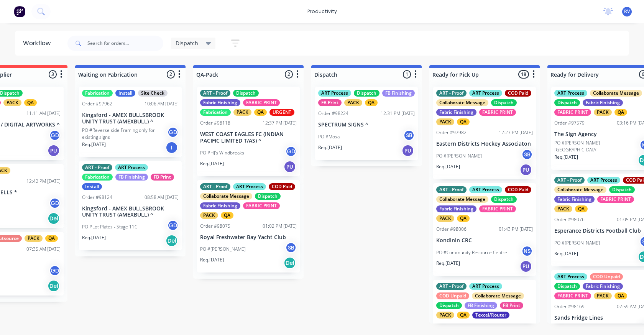 This screenshot has height=335, width=644. I want to click on p: PO #HJ's Windbreaks, so click(222, 153).